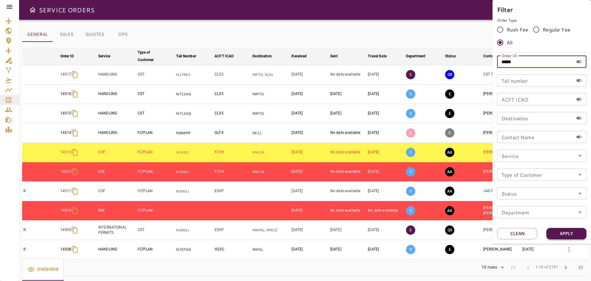 The image size is (591, 281). Describe the element at coordinates (509, 55) in the screenshot. I see `label: Order ID` at that location.